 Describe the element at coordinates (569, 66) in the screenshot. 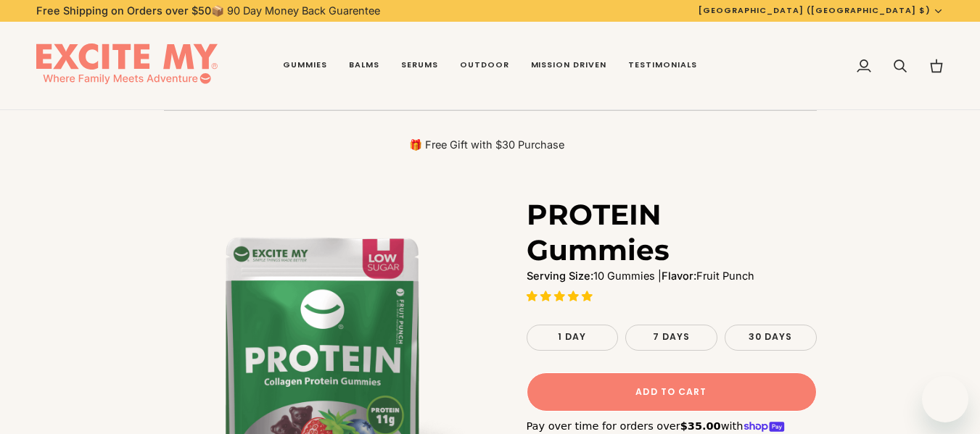

I see `div: Mission Driven` at that location.